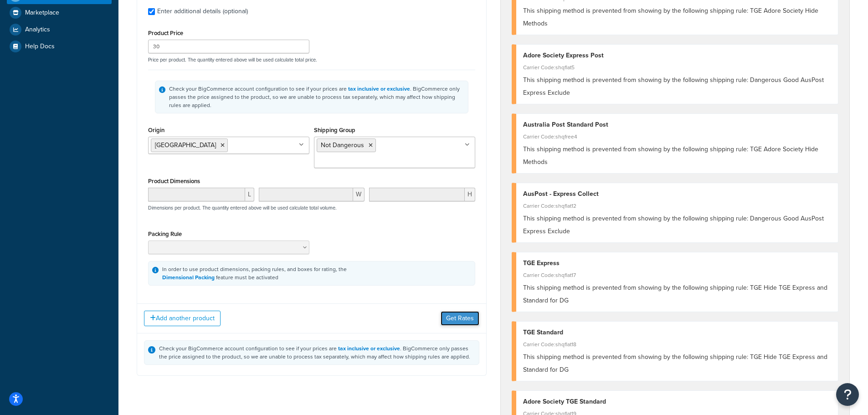 The height and width of the screenshot is (415, 868). I want to click on div: Carrier Code: shqflat5, so click(677, 68).